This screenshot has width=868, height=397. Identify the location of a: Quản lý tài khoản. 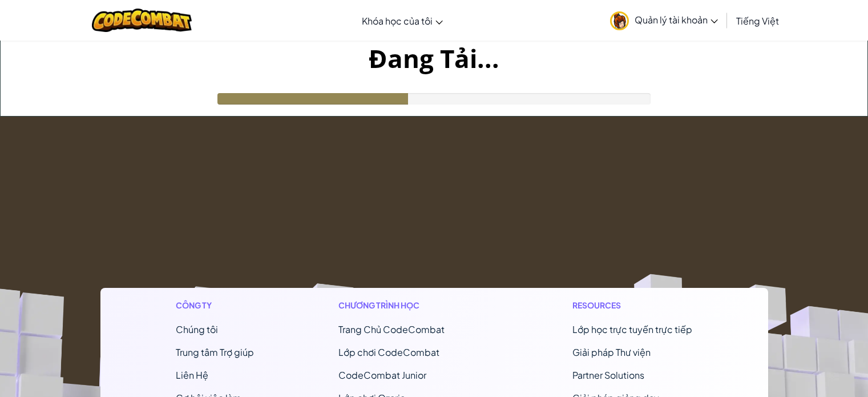
(664, 20).